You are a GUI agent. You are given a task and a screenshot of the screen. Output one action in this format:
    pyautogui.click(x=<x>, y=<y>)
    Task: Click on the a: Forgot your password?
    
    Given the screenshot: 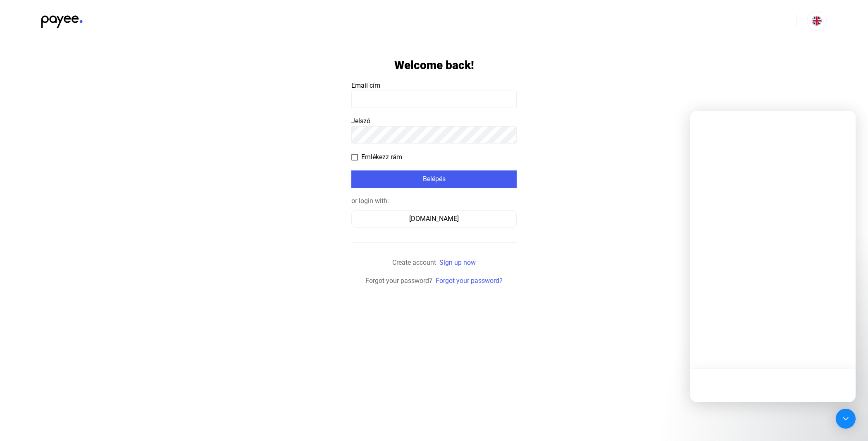 What is the action you would take?
    pyautogui.click(x=469, y=280)
    